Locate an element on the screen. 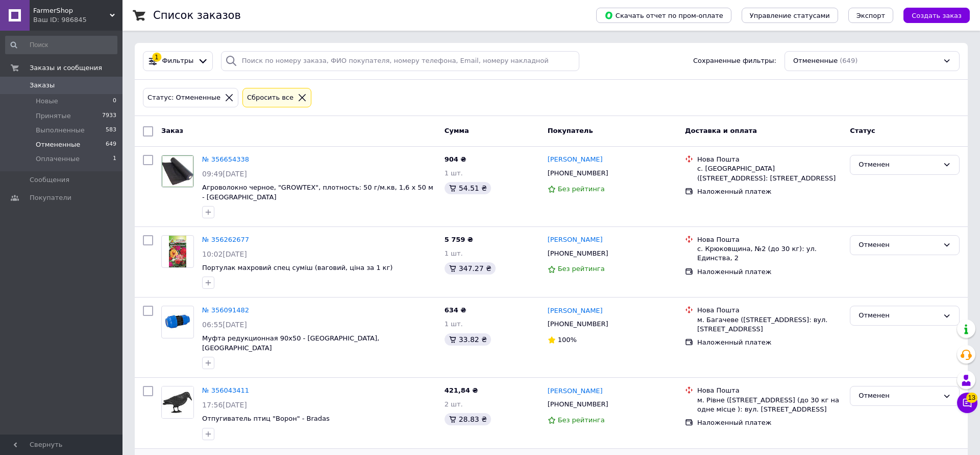 The image size is (980, 455). span: FarmerShop is located at coordinates (72, 11).